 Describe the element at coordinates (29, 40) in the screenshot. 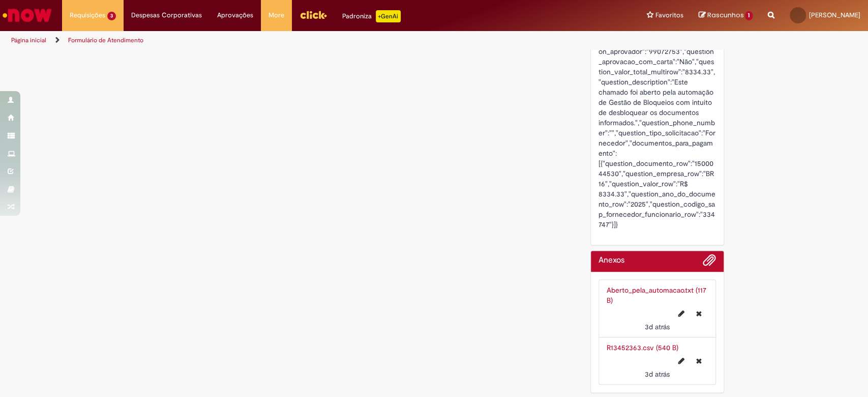

I see `a: Página inicial` at that location.